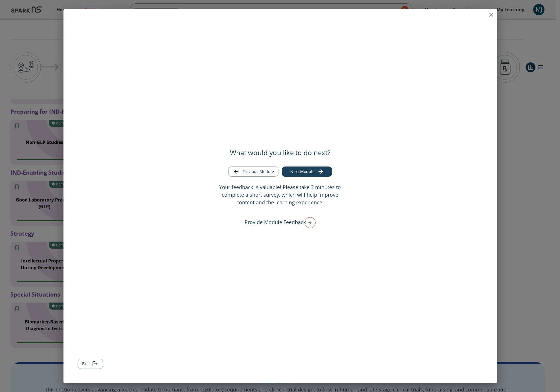 Image resolution: width=560 pixels, height=392 pixels. What do you see at coordinates (280, 153) in the screenshot?
I see `h5: What would you like to do next?` at bounding box center [280, 153].